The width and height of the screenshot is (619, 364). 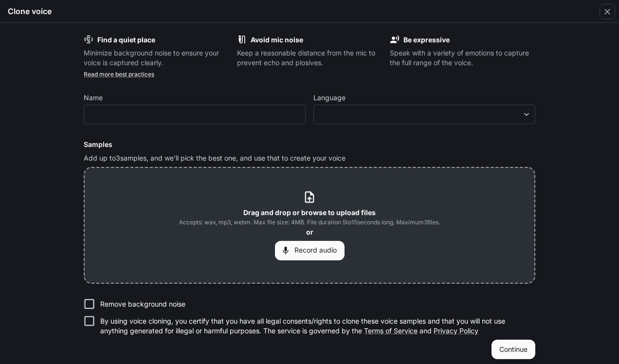 I want to click on p: Add up to 3 samples, and we'll pick the best one, and use that to create your voice, so click(x=310, y=158).